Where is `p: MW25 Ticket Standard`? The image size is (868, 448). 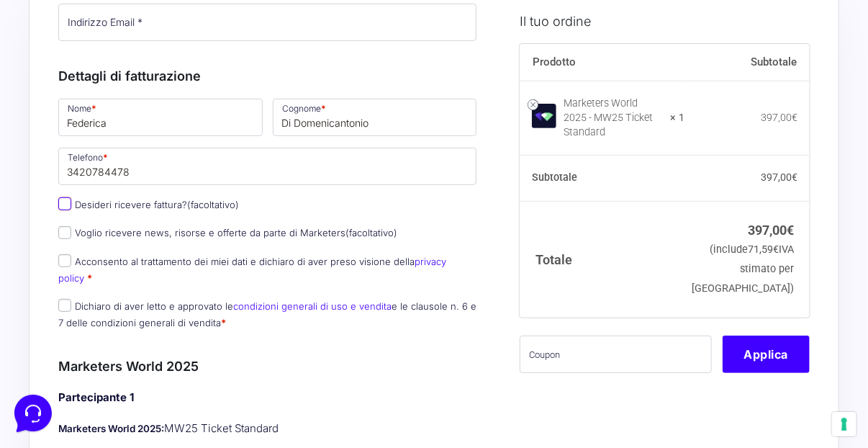 p: MW25 Ticket Standard is located at coordinates (267, 428).